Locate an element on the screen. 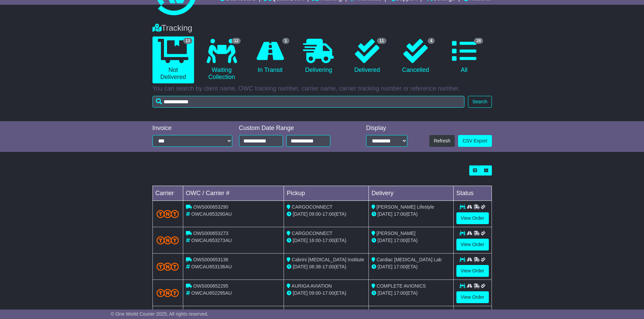 The height and width of the screenshot is (319, 644). span: 08:38 is located at coordinates (315, 267).